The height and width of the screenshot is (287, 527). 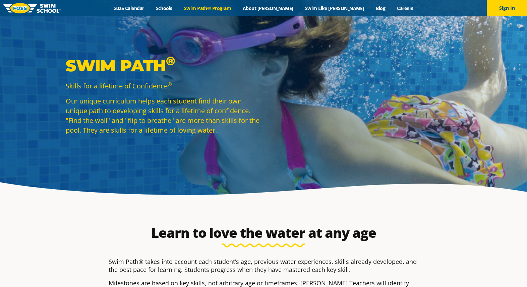 I want to click on a: Careers, so click(x=405, y=8).